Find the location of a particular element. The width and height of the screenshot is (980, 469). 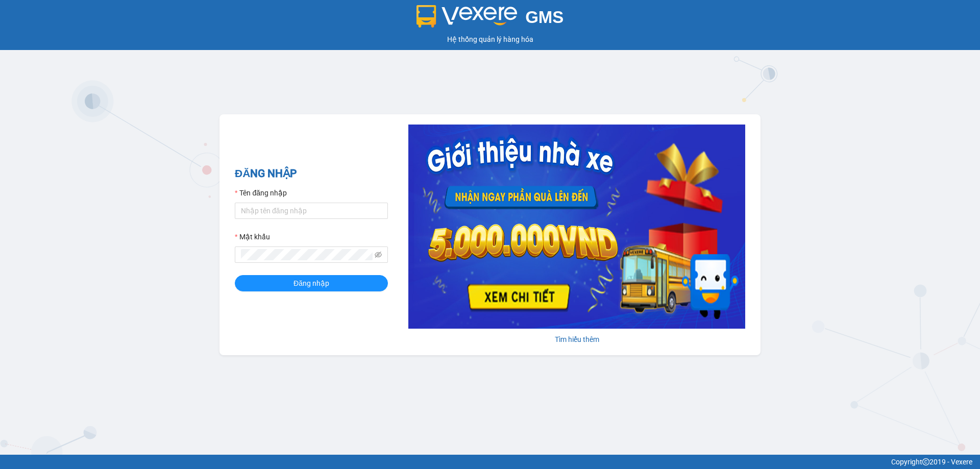

span: eye-invisible is located at coordinates (379, 254).